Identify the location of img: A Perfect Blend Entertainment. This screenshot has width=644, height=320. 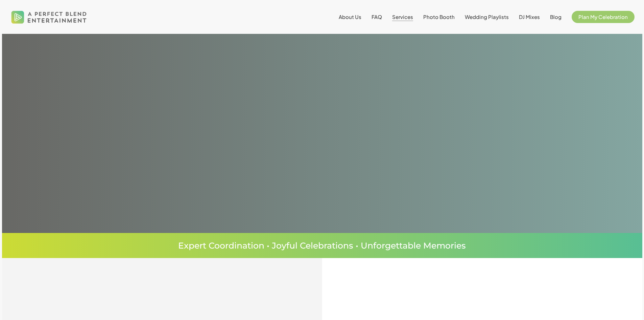
(49, 17).